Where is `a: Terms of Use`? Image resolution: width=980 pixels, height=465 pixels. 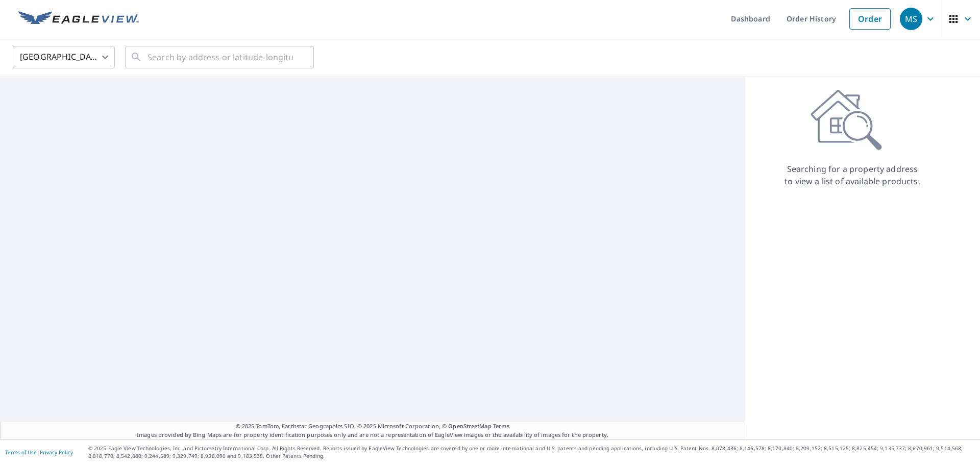 a: Terms of Use is located at coordinates (21, 452).